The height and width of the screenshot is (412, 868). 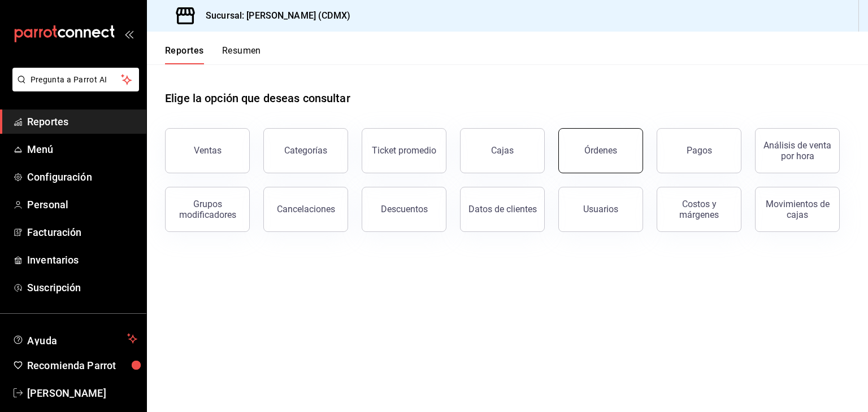 I want to click on div: Ticket promedio, so click(x=404, y=150).